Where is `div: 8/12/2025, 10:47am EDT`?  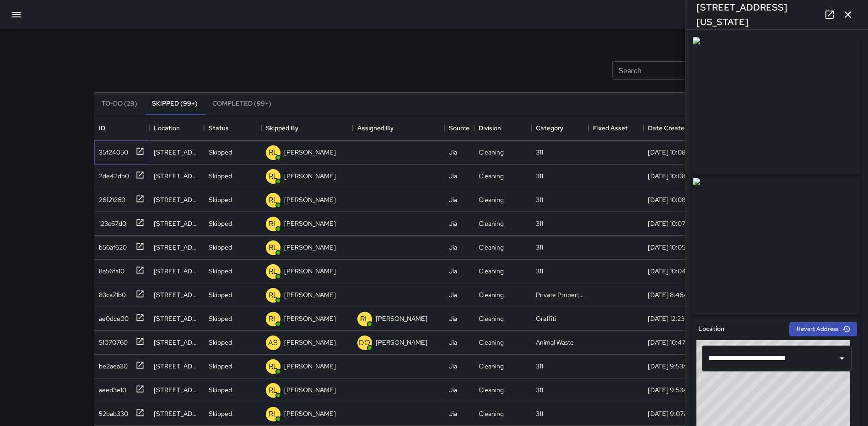
div: 8/12/2025, 10:47am EDT is located at coordinates (678, 343).